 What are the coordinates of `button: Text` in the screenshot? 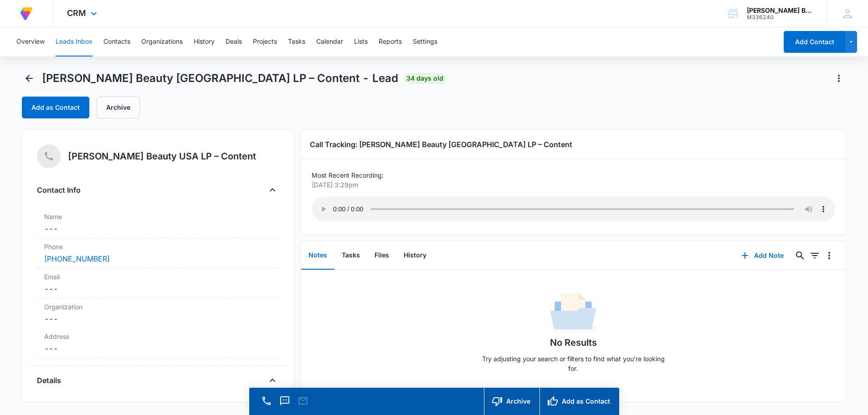 It's located at (284, 401).